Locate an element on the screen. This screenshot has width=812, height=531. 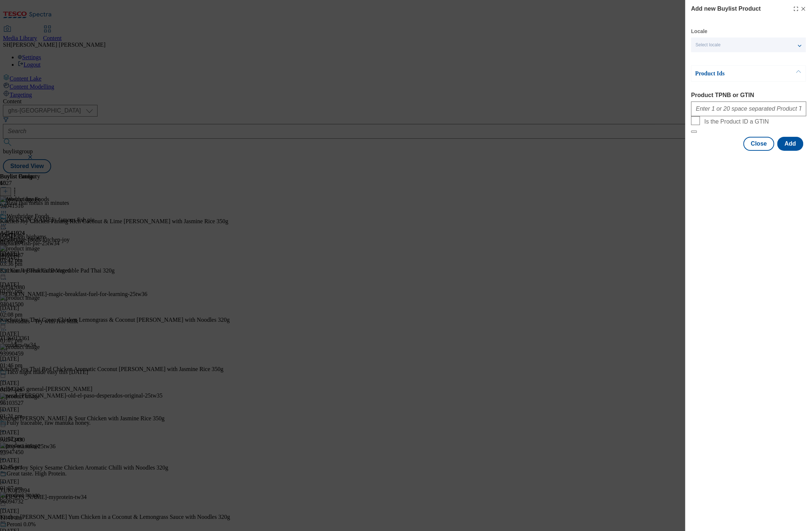
button: Close is located at coordinates (758, 144).